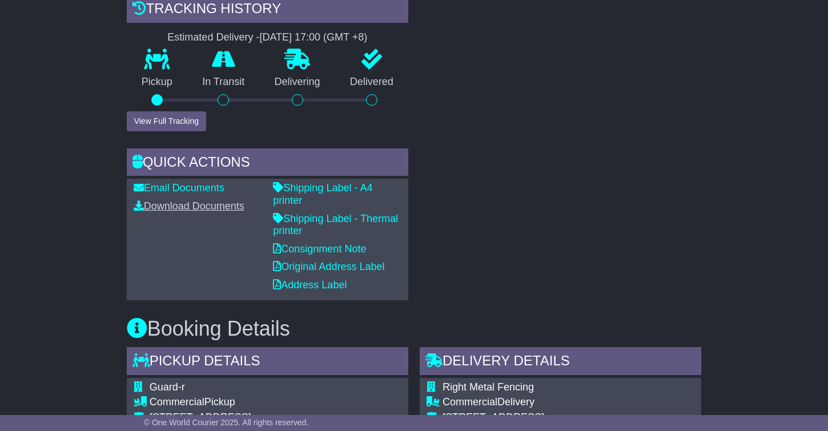  I want to click on div: Estimated Delivery -, so click(267, 38).